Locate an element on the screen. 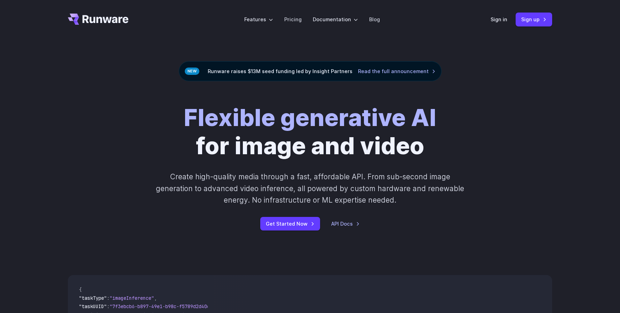 The width and height of the screenshot is (620, 313). a: Go to / is located at coordinates (98, 19).